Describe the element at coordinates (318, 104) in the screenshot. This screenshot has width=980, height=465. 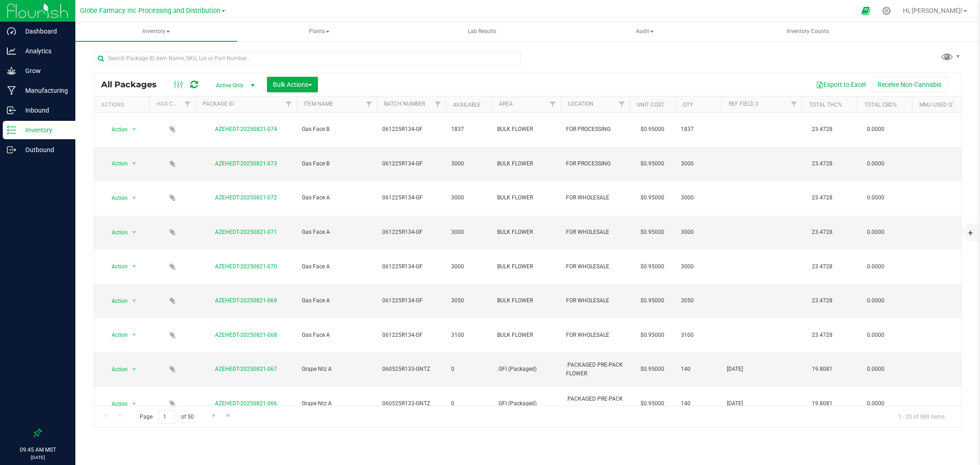
I see `a: Item Name` at that location.